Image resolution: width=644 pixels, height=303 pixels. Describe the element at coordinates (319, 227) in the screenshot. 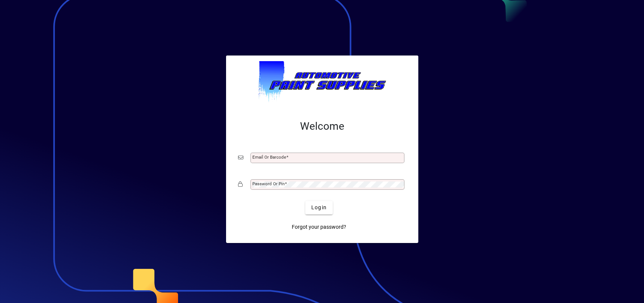

I see `a: Forgot your password?` at that location.